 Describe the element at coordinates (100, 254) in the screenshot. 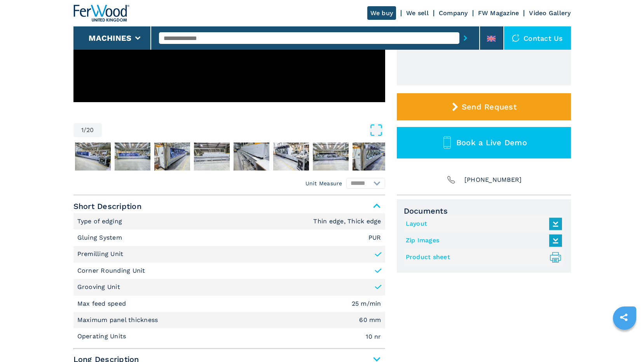

I see `p: Premilling Unit` at that location.